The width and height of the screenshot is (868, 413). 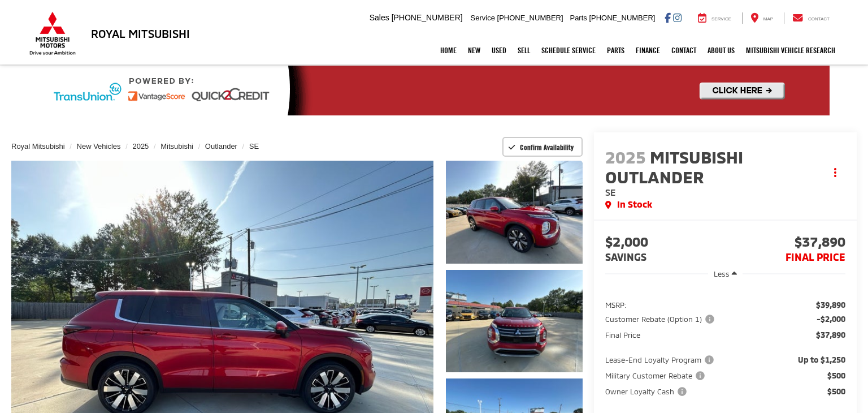 What do you see at coordinates (434, 90) in the screenshot?
I see `img: Quick2Credit` at bounding box center [434, 90].